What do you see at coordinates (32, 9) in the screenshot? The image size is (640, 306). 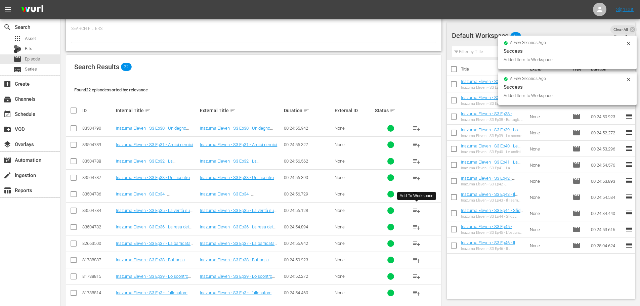 I see `img: ans4CAIJ8jUAAAAAAAAAAAAAAAAAAAAAAAAgQb4GAAAAAAAAAAAAAAAAAAAAAAAAJMjXAAAAAAAAAAAAAAAAAAAAAAAAgAT5G...` at bounding box center [32, 9].